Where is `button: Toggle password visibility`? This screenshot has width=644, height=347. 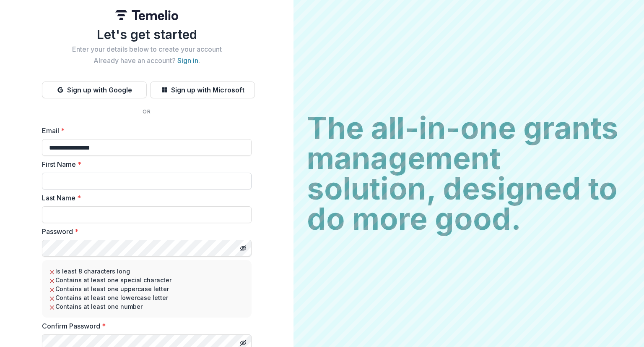
button: Toggle password visibility is located at coordinates (243, 248).